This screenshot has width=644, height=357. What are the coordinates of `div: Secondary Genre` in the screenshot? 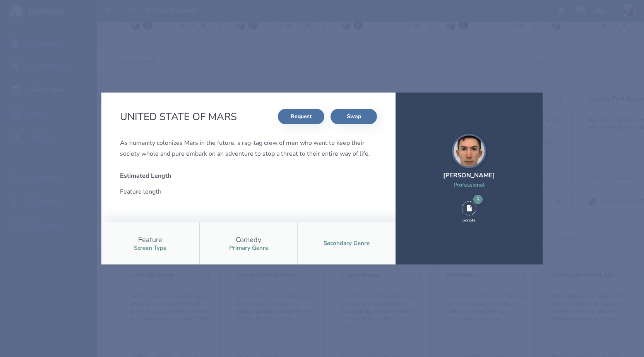 It's located at (346, 243).